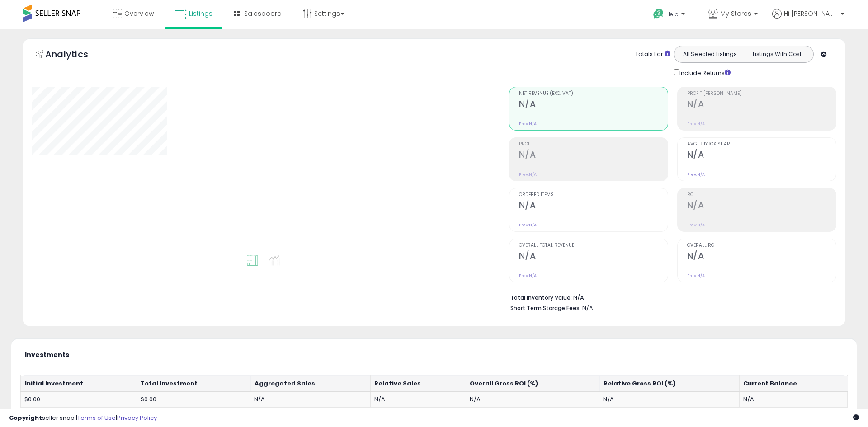 This screenshot has height=427, width=868. I want to click on h5: Analytics, so click(76, 55).